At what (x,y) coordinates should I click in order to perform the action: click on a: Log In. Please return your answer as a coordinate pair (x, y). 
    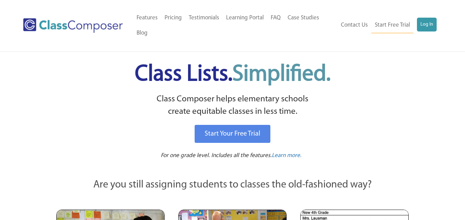
    Looking at the image, I should click on (427, 25).